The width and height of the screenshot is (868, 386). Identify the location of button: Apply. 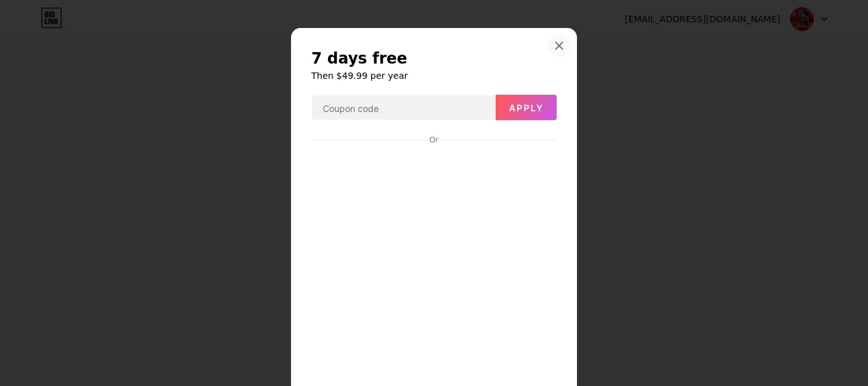
(526, 108).